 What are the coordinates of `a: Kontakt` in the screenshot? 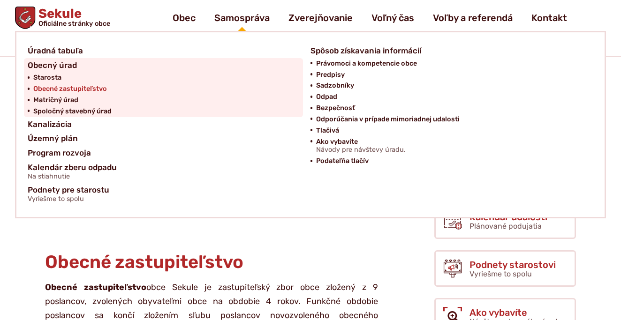 It's located at (549, 18).